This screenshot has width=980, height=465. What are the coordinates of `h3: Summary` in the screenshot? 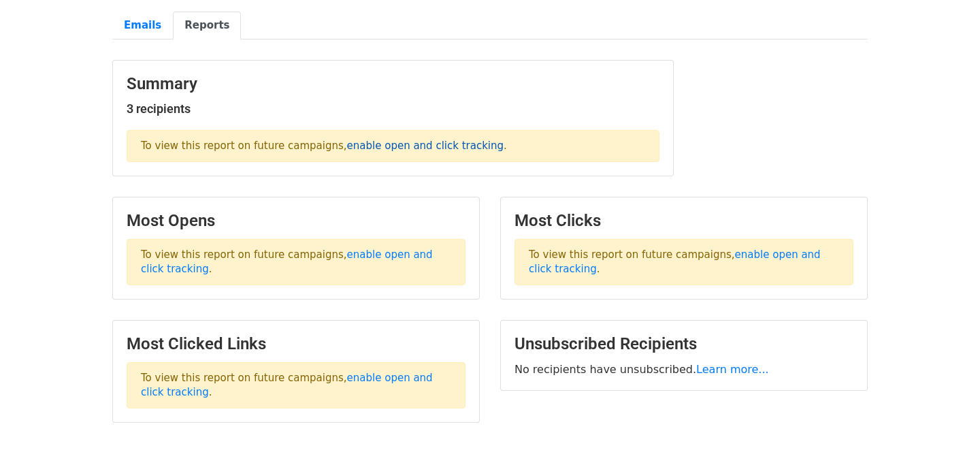 It's located at (393, 83).